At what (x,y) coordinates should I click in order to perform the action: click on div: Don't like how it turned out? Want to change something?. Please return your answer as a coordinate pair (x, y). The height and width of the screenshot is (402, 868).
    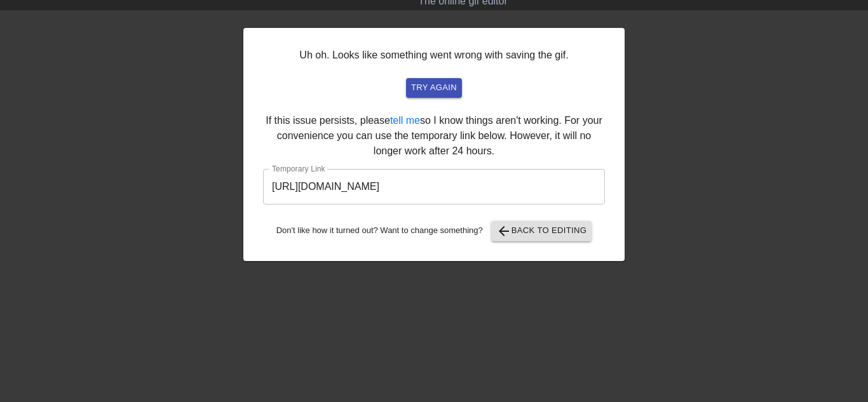
    Looking at the image, I should click on (434, 231).